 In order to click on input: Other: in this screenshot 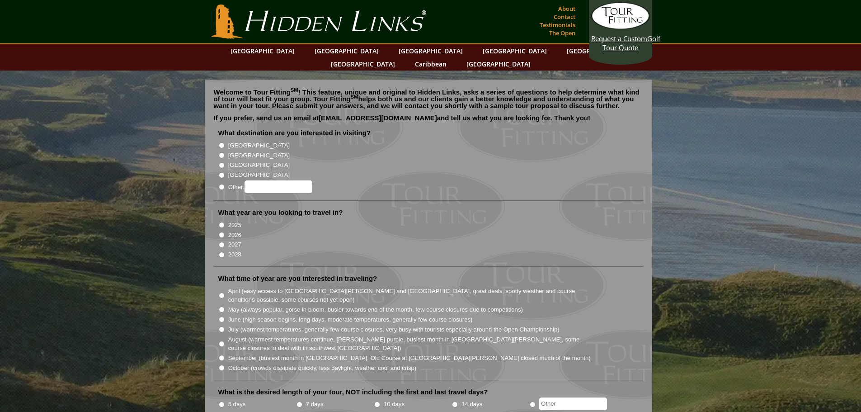, I will do `click(278, 187)`.